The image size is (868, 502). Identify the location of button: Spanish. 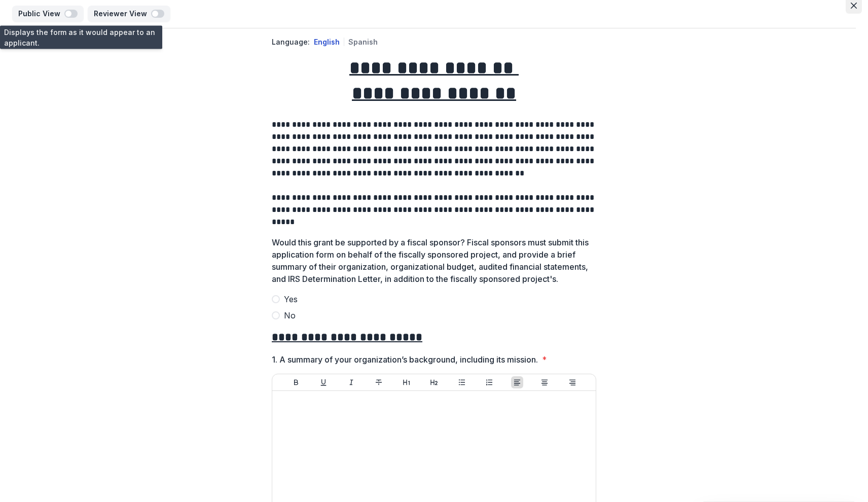
(363, 41).